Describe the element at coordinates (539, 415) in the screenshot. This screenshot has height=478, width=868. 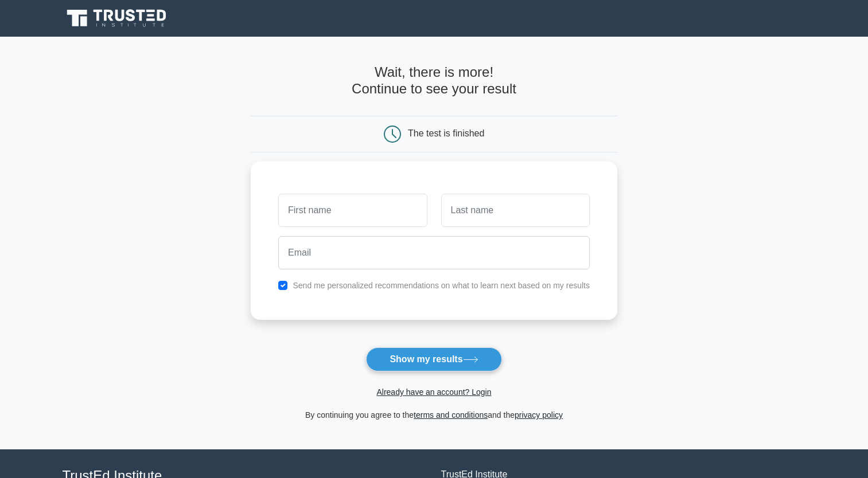
I see `a: privacy policy` at that location.